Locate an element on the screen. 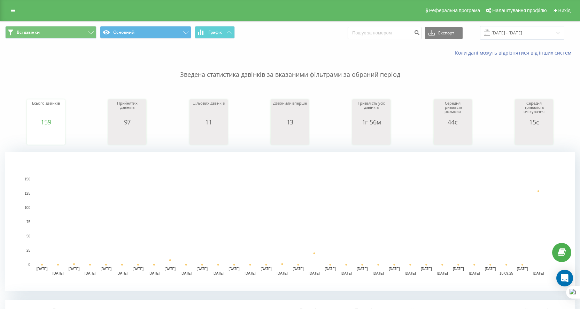 Image resolution: width=580 pixels, height=309 pixels. button: Всі дзвінки is located at coordinates (51, 32).